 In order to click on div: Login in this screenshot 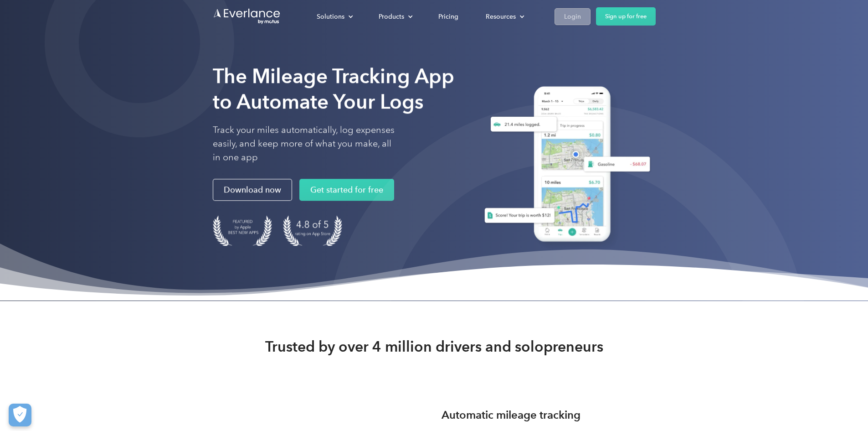, I will do `click(573, 17)`.